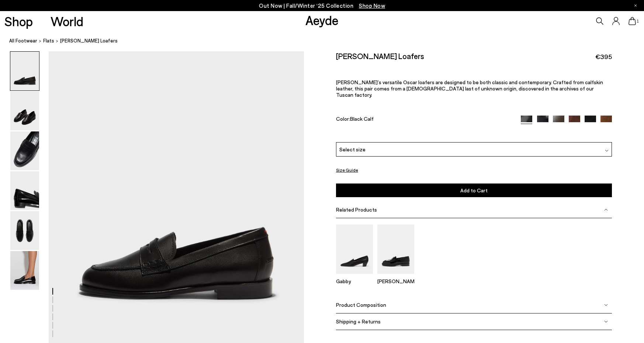 The height and width of the screenshot is (343, 644). I want to click on img: Oscar Leather Loafers - Image 3, so click(25, 150).